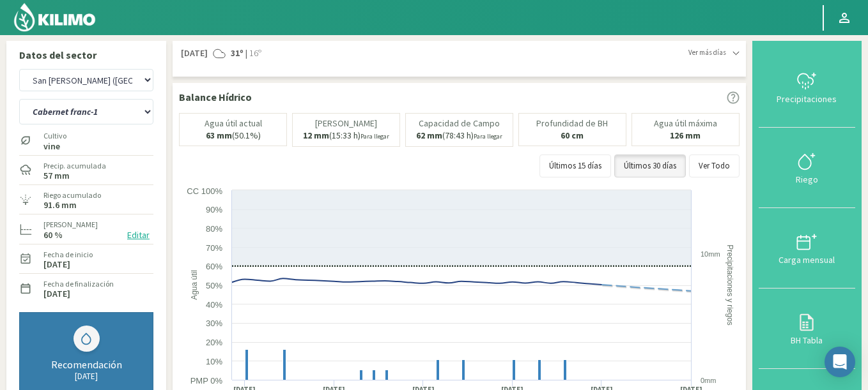  I want to click on button: Carga mensual, so click(807, 249).